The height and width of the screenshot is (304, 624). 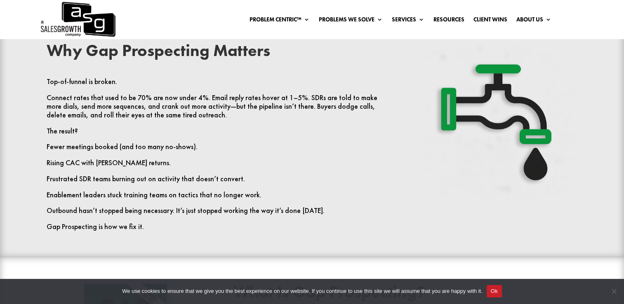 I want to click on p: Connect rates that used to be 70% are now under 4%. Email reply rates hover at 1–5%. SDRs are tol..., so click(x=219, y=110).